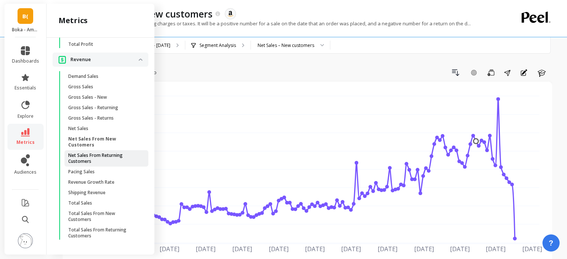  What do you see at coordinates (88, 97) in the screenshot?
I see `p: Gross Sales - New` at bounding box center [88, 97].